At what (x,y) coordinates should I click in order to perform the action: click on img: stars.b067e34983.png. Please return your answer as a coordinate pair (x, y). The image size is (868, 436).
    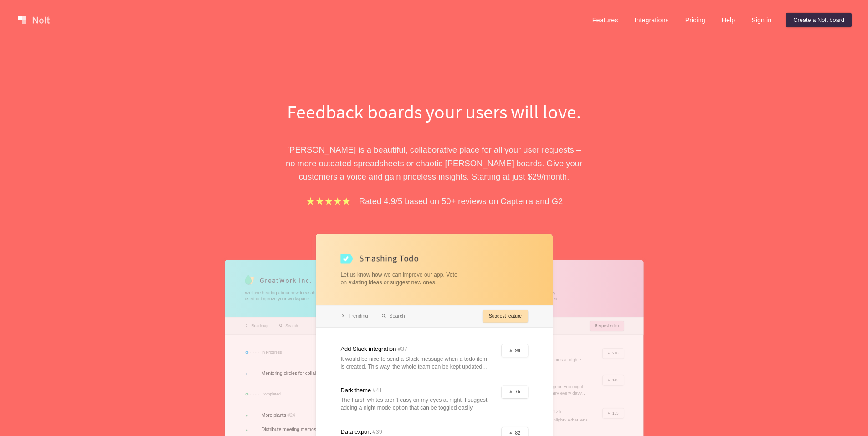
    Looking at the image, I should click on (329, 201).